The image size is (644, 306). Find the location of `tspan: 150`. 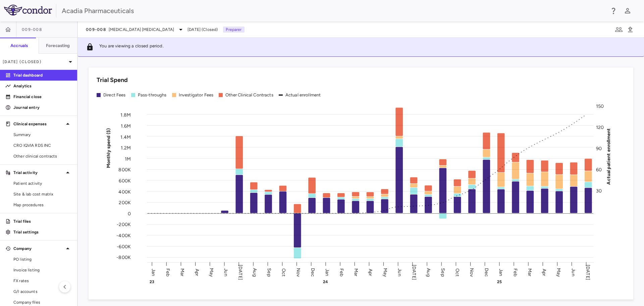

tspan: 150 is located at coordinates (600, 106).